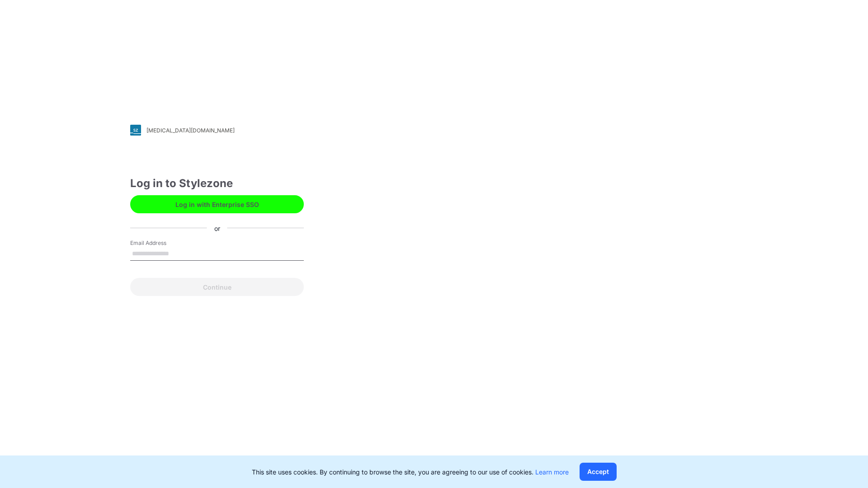  Describe the element at coordinates (410, 472) in the screenshot. I see `p: This site uses cookies. By continuing to browse the site, you are agreeing to our use of cookies.` at that location.